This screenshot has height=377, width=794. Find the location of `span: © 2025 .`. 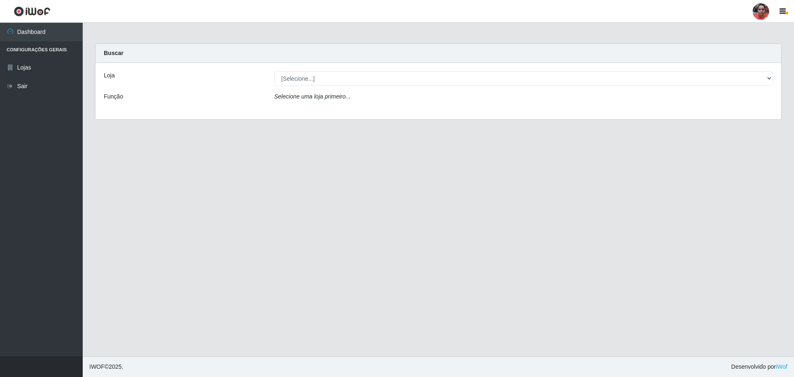

span: © 2025 . is located at coordinates (106, 366).